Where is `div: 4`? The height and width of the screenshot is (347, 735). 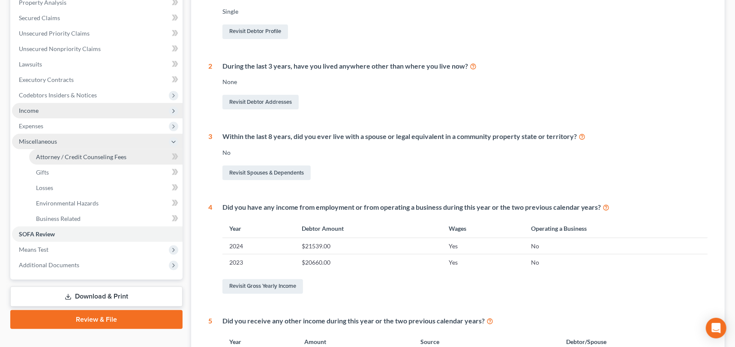 div: 4 is located at coordinates (210, 249).